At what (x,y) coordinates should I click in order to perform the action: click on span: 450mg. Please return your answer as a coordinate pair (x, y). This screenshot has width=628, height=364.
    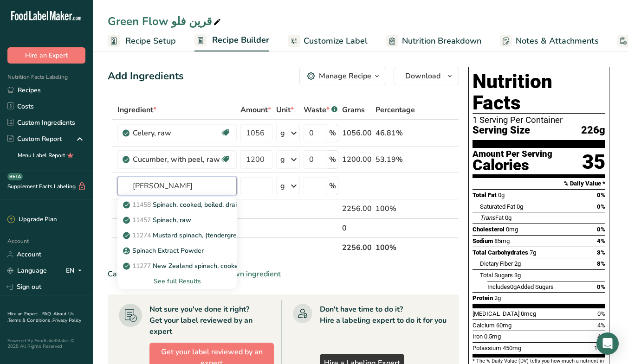
    Looking at the image, I should click on (512, 347).